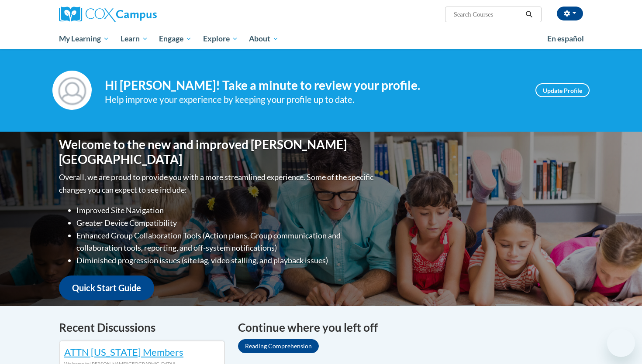 Image resolution: width=642 pixels, height=364 pixels. What do you see at coordinates (264, 39) in the screenshot?
I see `a: About` at bounding box center [264, 39].